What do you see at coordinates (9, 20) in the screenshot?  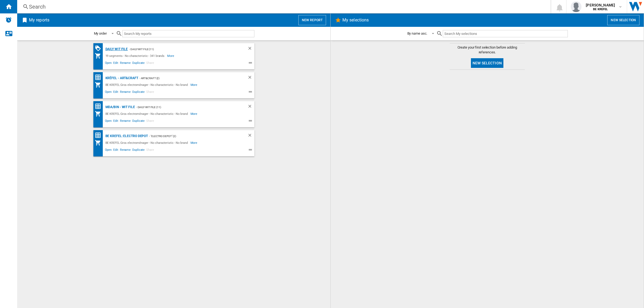 I see `img: alerts-logo.svg` at bounding box center [9, 20].